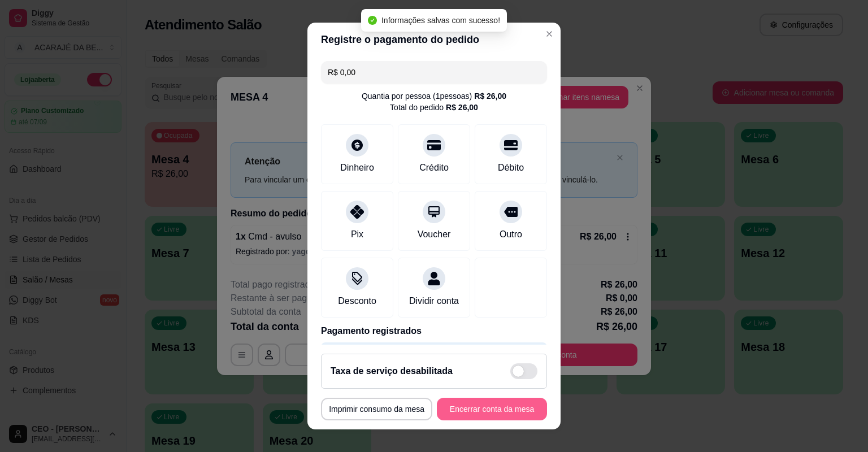 This screenshot has height=452, width=868. I want to click on div: Pix, so click(357, 234).